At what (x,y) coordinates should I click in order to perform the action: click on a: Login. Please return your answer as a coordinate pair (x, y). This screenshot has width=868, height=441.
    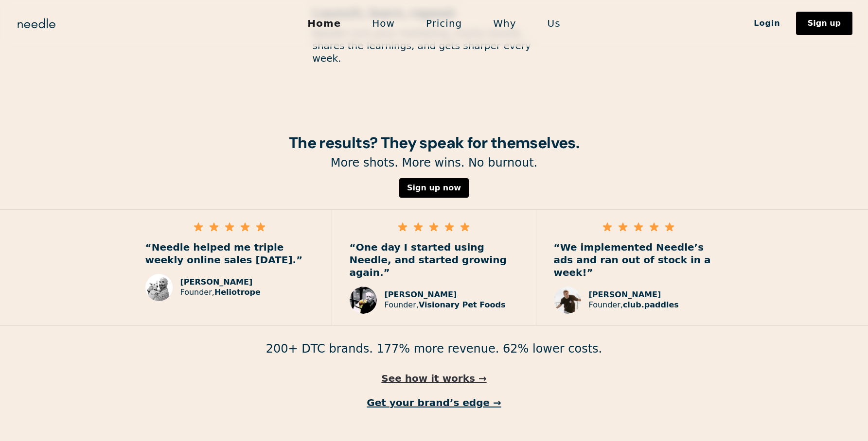
    Looking at the image, I should click on (767, 23).